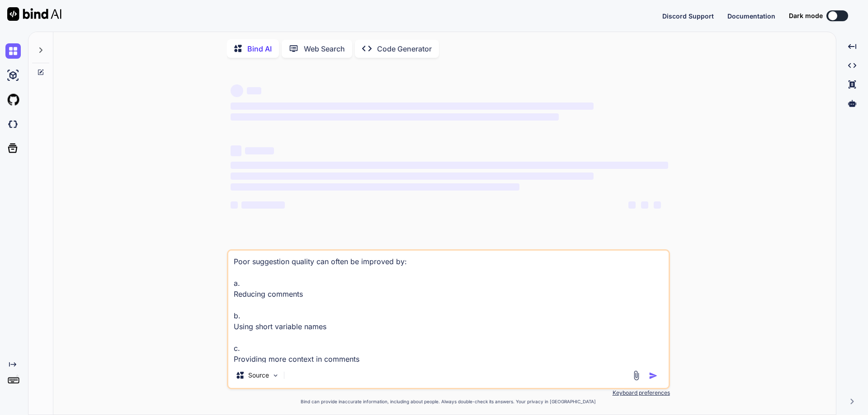 The height and width of the screenshot is (415, 868). Describe the element at coordinates (636, 375) in the screenshot. I see `img: attachment` at that location.